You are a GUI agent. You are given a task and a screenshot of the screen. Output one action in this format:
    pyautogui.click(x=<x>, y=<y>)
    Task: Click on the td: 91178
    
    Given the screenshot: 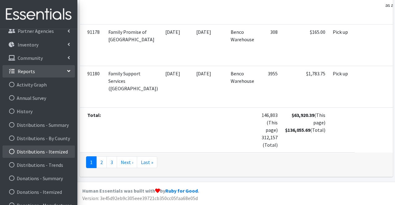 What is the action you would take?
    pyautogui.click(x=92, y=45)
    